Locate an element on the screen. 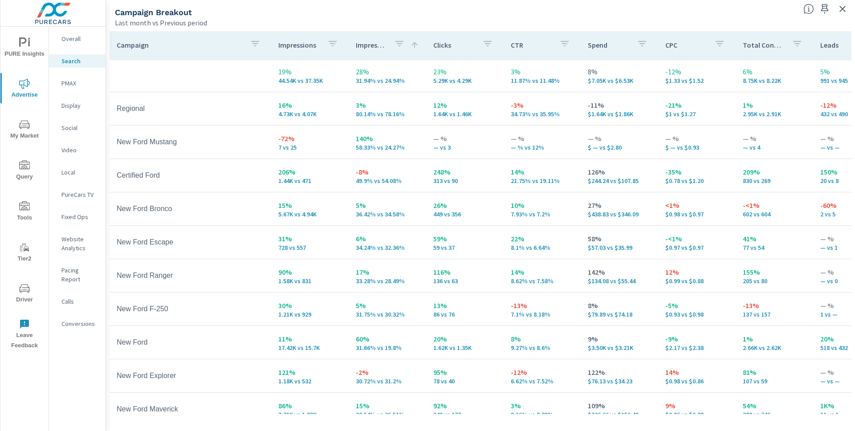 This screenshot has width=855, height=431. p: 34.73% vs 35.95% is located at coordinates (542, 114).